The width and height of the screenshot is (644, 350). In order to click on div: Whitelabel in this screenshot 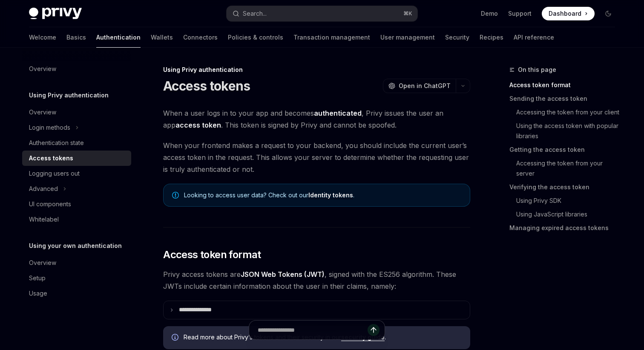, I will do `click(44, 220)`.